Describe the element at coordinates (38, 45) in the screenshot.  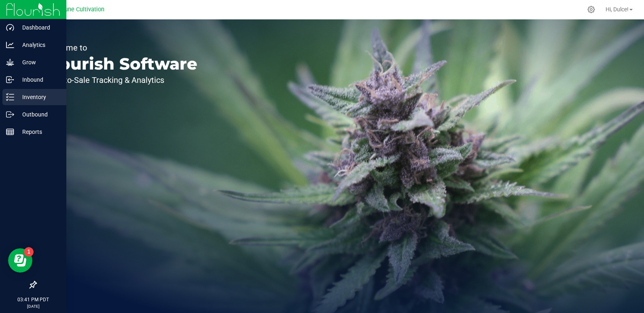
I see `p: Analytics` at that location.